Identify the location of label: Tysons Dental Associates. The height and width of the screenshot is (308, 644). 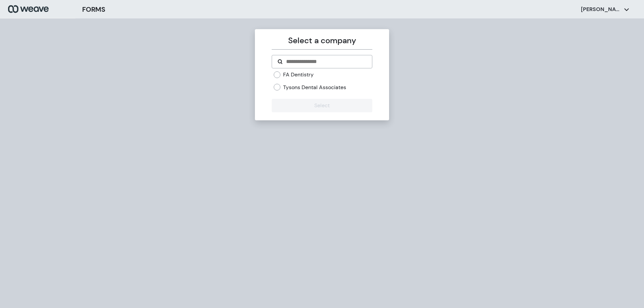
(314, 88).